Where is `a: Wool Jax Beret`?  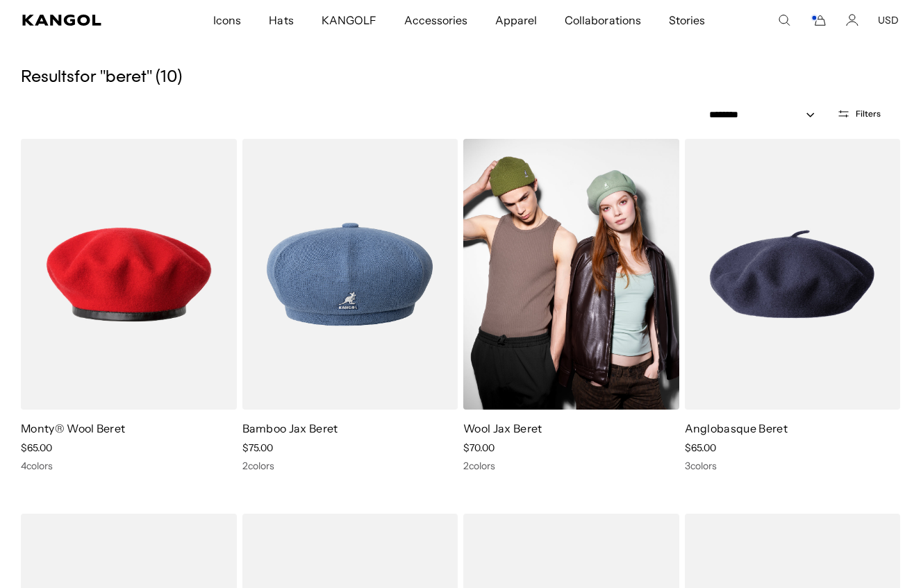 a: Wool Jax Beret is located at coordinates (502, 429).